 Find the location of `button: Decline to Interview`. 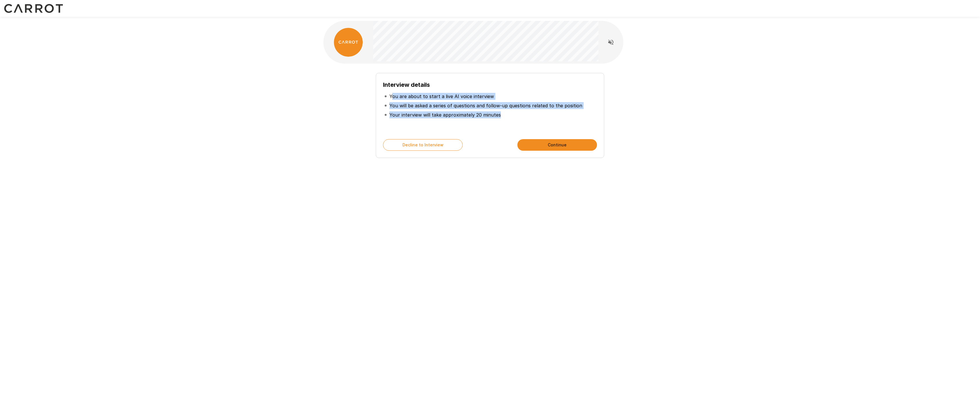

button: Decline to Interview is located at coordinates (423, 145).